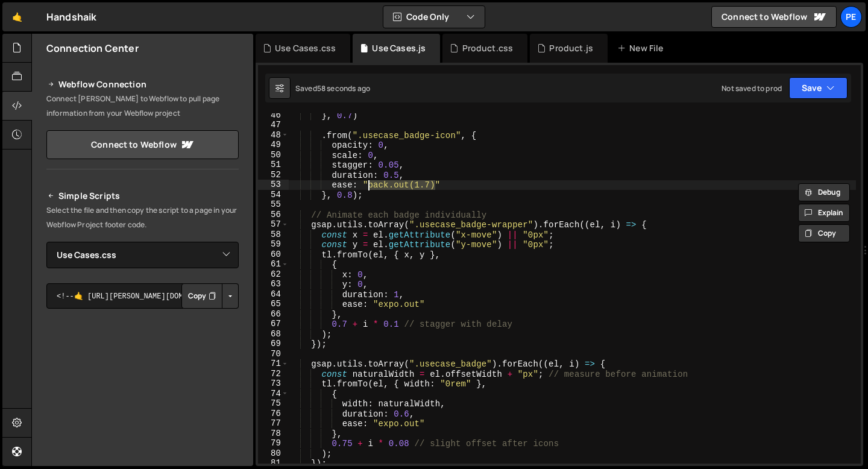 The image size is (868, 469). Describe the element at coordinates (824, 213) in the screenshot. I see `button: Explain` at that location.